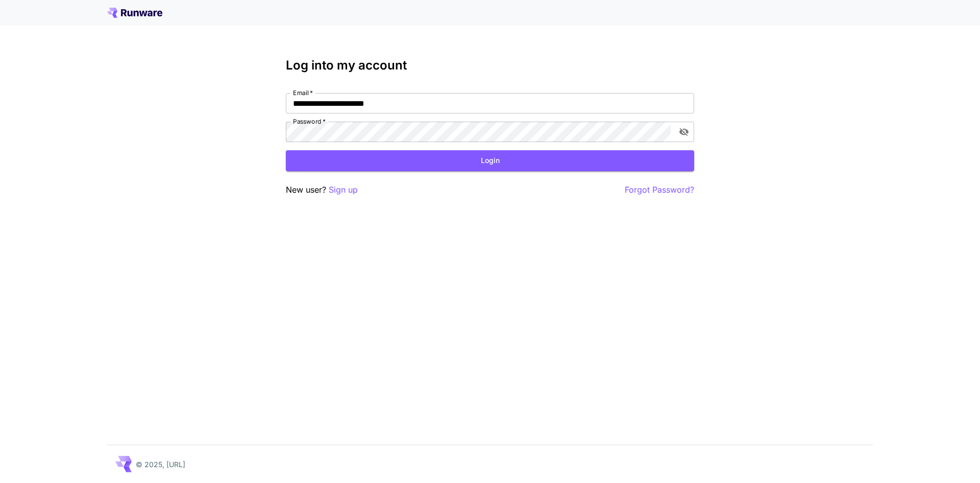 The height and width of the screenshot is (483, 980). Describe the element at coordinates (684, 132) in the screenshot. I see `button: toggle password visibility` at that location.